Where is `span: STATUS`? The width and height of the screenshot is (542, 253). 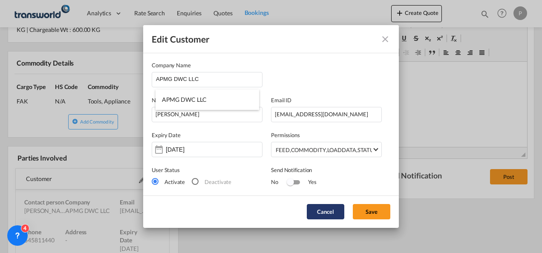
span: STATUS is located at coordinates (367, 150).